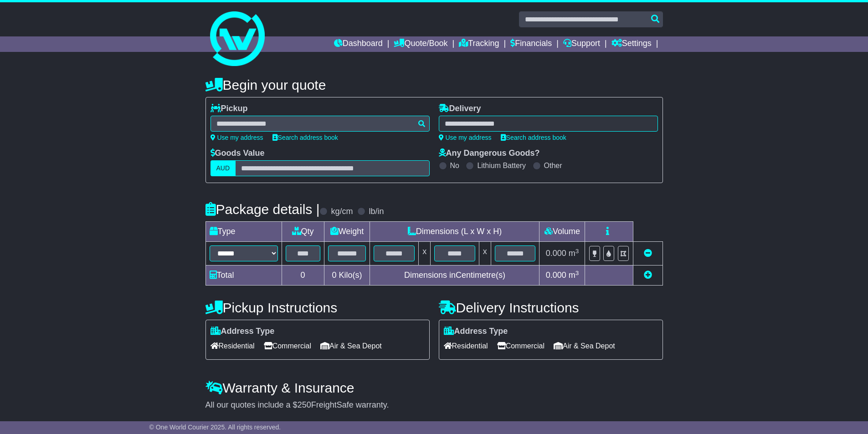 Image resolution: width=868 pixels, height=434 pixels. I want to click on a: Add new item, so click(648, 275).